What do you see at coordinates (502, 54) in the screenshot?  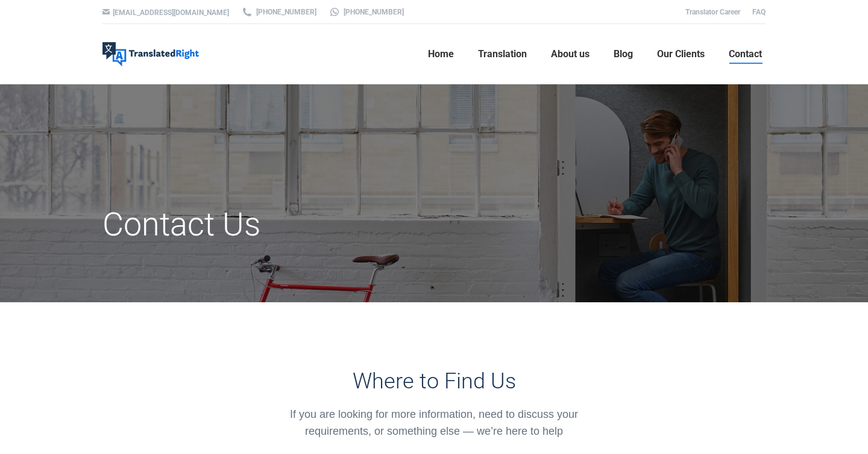 I see `a: Translation` at bounding box center [502, 54].